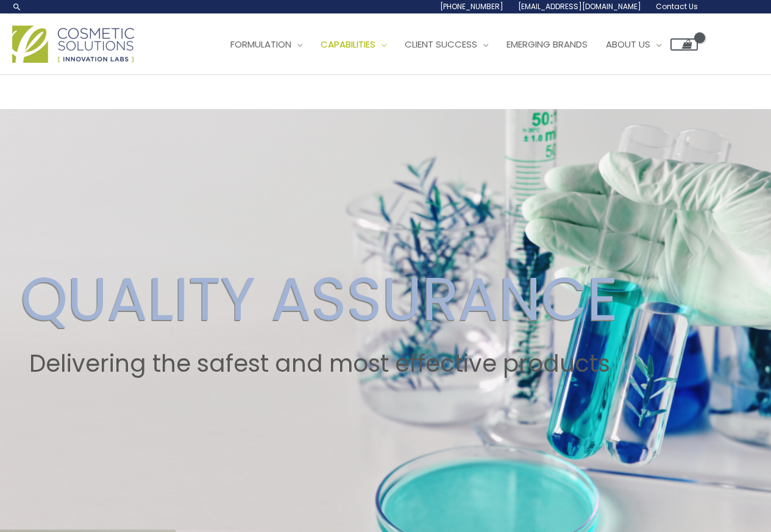 The height and width of the screenshot is (532, 771). Describe the element at coordinates (633, 44) in the screenshot. I see `a: About Us` at that location.